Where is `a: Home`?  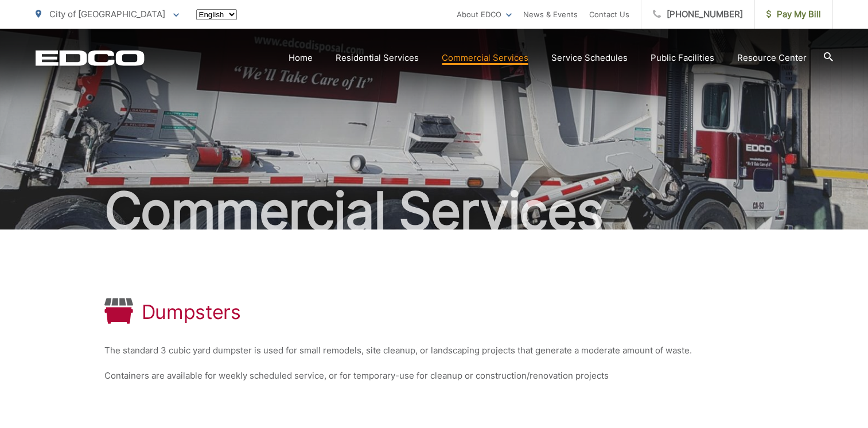 a: Home is located at coordinates (300, 58).